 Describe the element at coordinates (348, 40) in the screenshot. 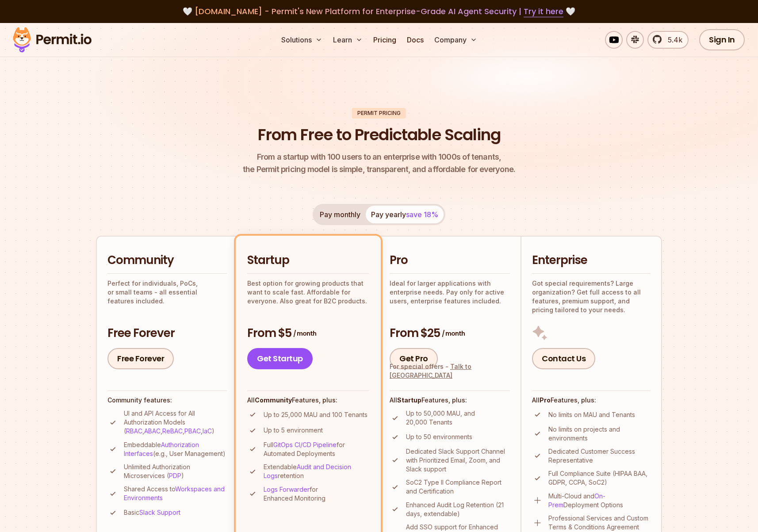

I see `button: Learn` at that location.